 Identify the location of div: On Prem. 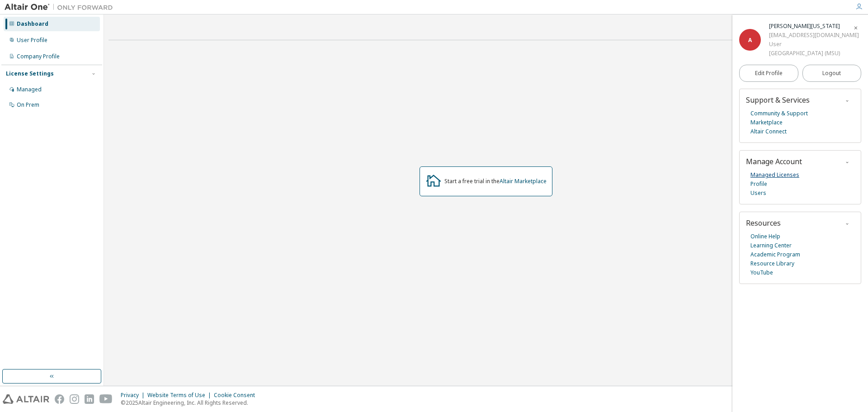
(28, 105).